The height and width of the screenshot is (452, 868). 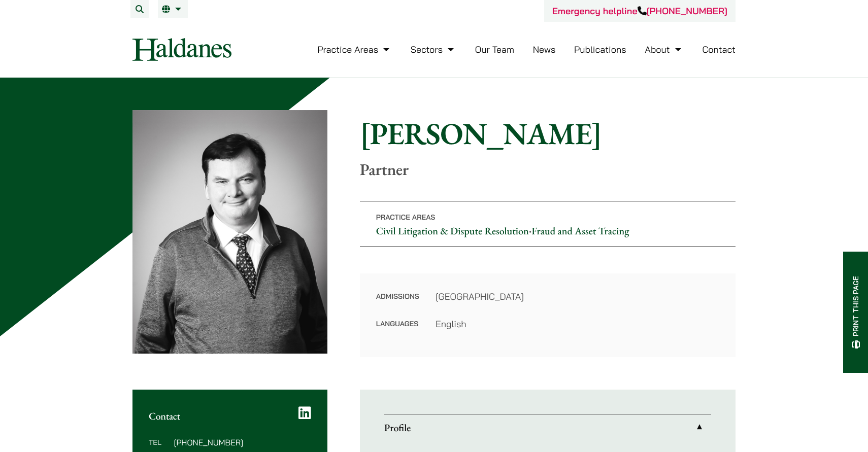 What do you see at coordinates (433, 50) in the screenshot?
I see `a: Sectors` at bounding box center [433, 50].